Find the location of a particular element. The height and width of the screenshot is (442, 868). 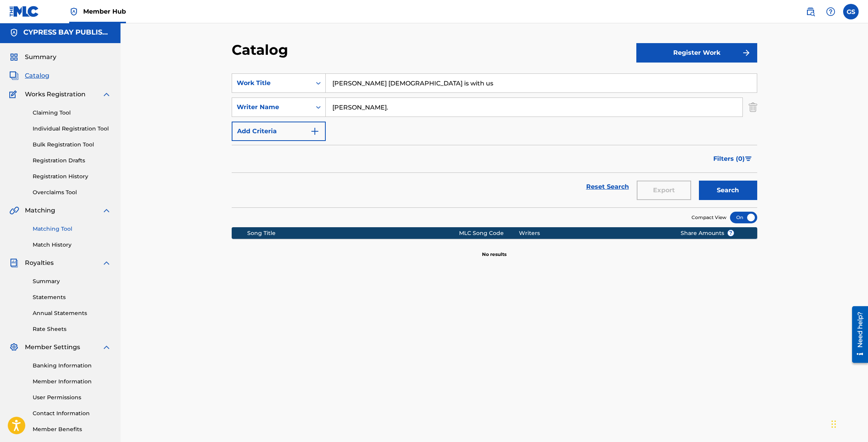

img: help is located at coordinates (830, 11).